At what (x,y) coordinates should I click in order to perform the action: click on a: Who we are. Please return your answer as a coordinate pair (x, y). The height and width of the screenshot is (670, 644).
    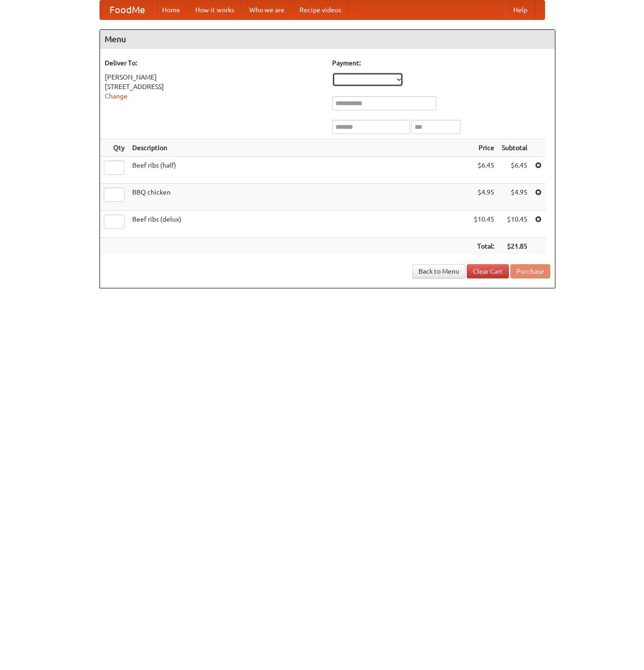
    Looking at the image, I should click on (267, 10).